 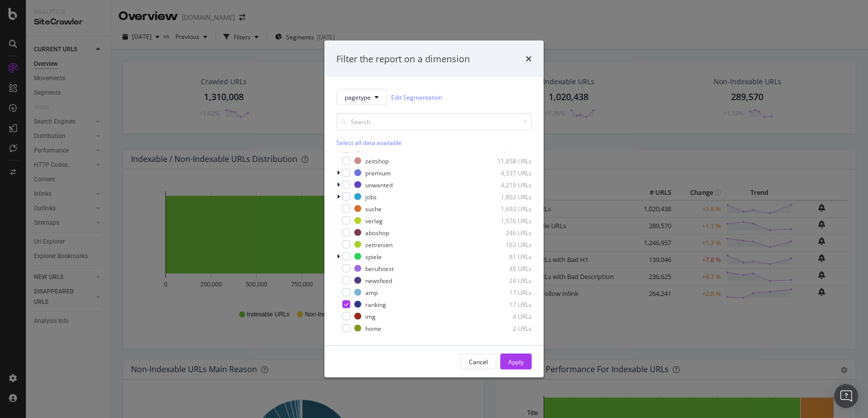 What do you see at coordinates (378, 172) in the screenshot?
I see `div: premium` at bounding box center [378, 172].